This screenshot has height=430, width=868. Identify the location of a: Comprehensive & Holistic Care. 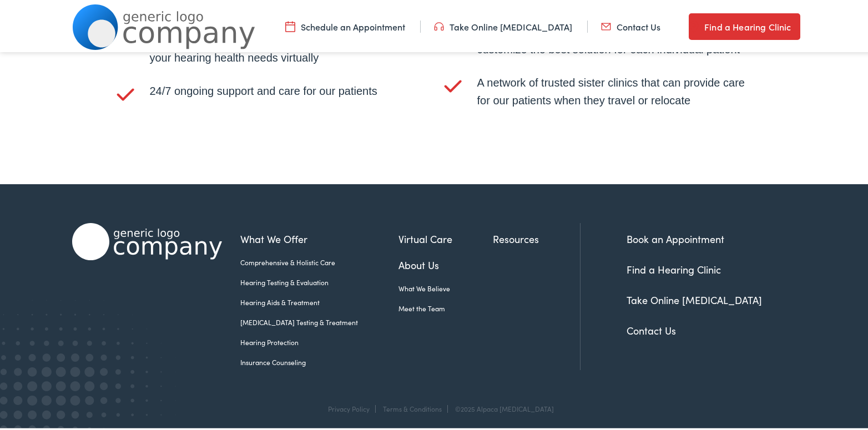
(319, 260).